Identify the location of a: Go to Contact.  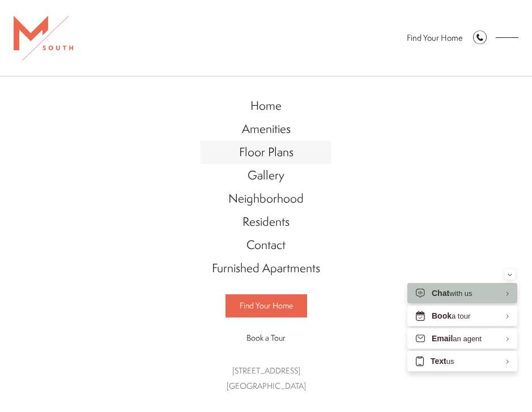
(266, 245).